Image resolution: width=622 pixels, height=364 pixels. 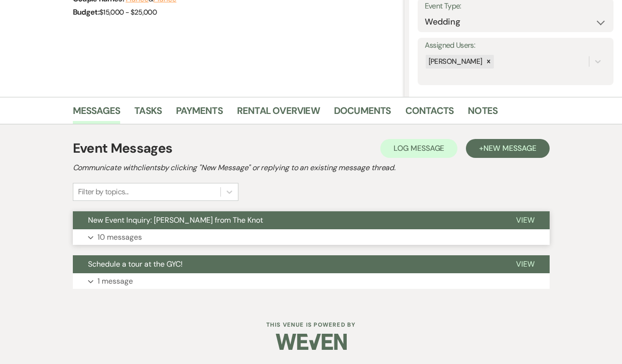 What do you see at coordinates (419, 148) in the screenshot?
I see `span: Log Message` at bounding box center [419, 148].